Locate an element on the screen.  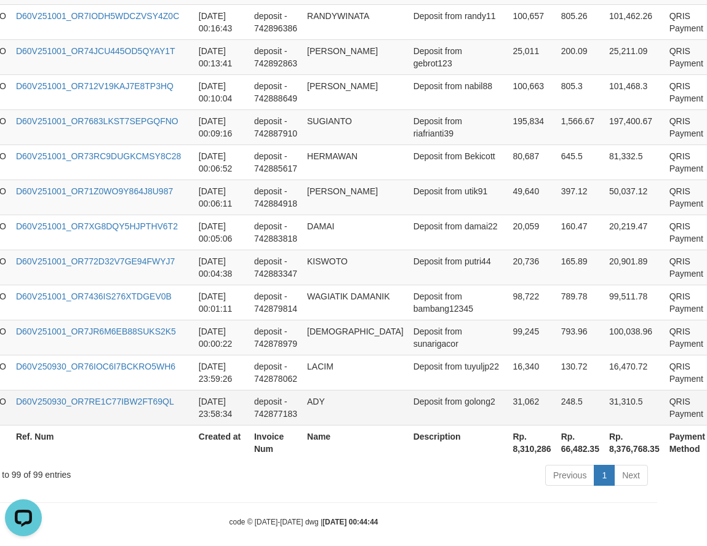
a: D60V250930_OR76IOC6I7BCKRO5WH6 is located at coordinates (95, 367).